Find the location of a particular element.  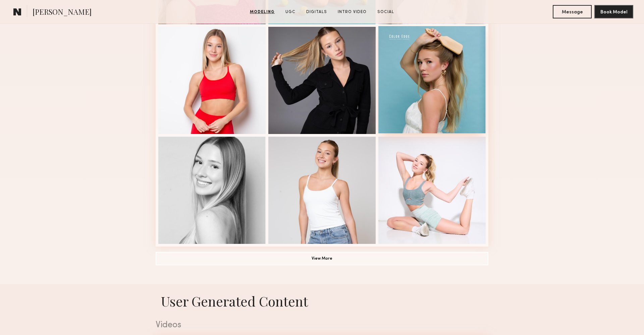

a: Digitals is located at coordinates (317, 12).